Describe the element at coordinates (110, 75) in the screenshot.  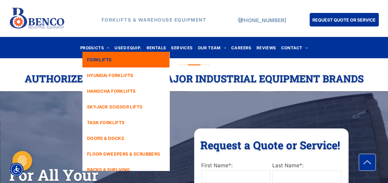
I see `span: HYUNDAI FORKLIFTS` at that location.